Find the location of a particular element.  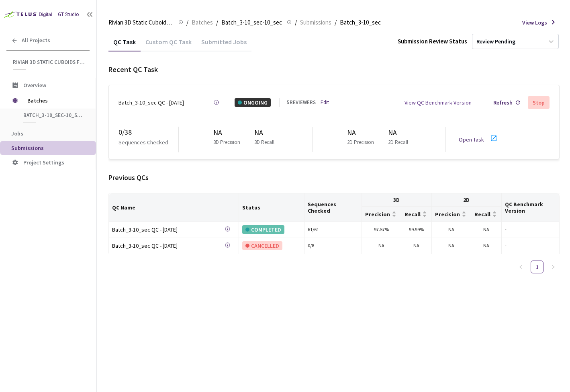

div: Custom QC Task is located at coordinates (169, 45).